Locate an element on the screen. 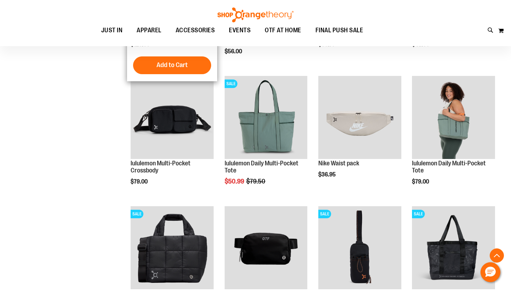 This screenshot has width=511, height=291. a: OTF AT HOME is located at coordinates (283, 31).